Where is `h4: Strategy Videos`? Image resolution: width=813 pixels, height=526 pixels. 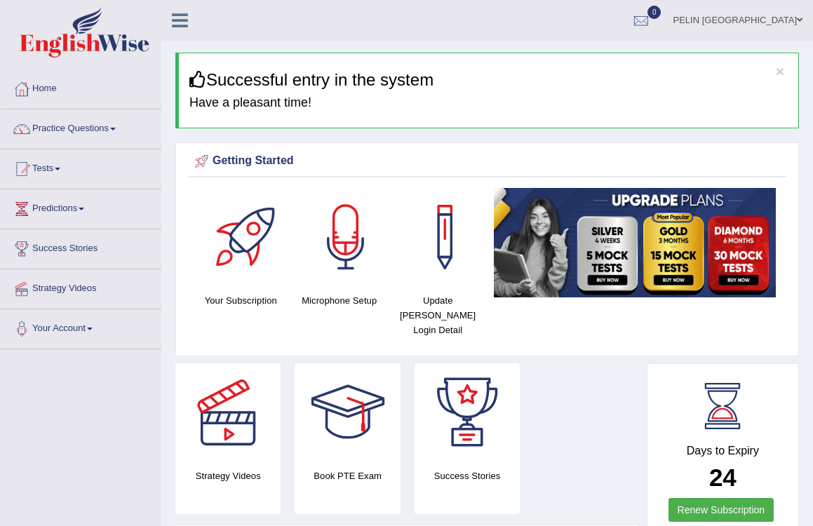 h4: Strategy Videos is located at coordinates (228, 475).